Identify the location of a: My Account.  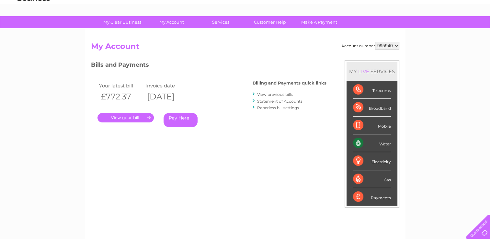
(171, 22).